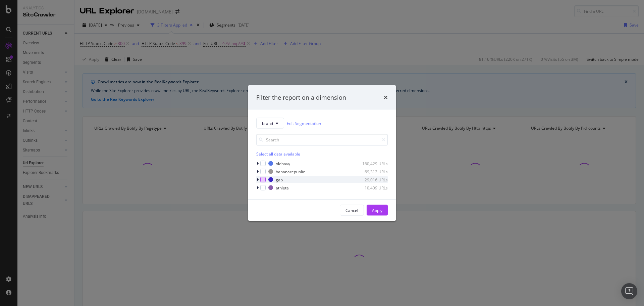  What do you see at coordinates (322, 153) in the screenshot?
I see `div: modal` at bounding box center [322, 153].